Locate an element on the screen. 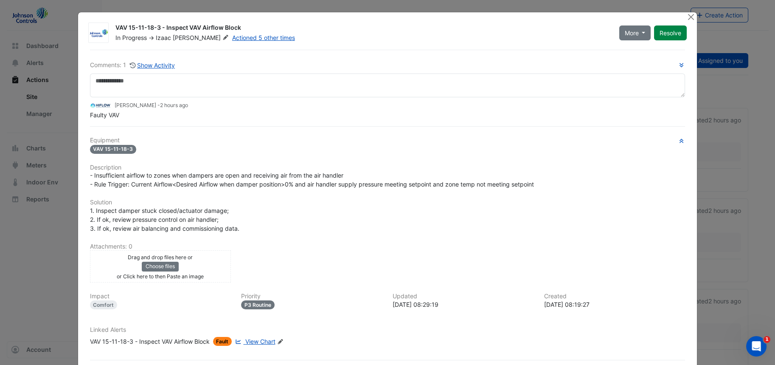 This screenshot has height=365, width=775. span: 2025-10-08 08:29:19 is located at coordinates (174, 105).